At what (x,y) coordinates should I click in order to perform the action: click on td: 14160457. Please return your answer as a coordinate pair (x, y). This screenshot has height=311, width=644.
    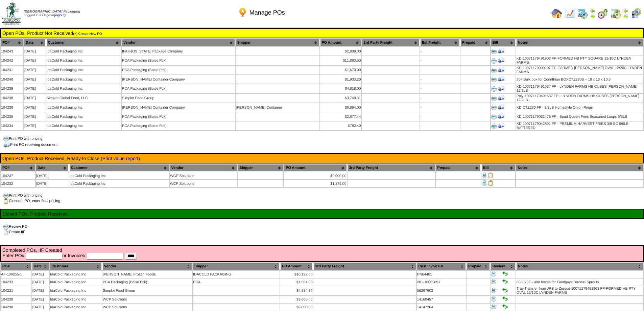
    Looking at the image, I should click on (441, 299).